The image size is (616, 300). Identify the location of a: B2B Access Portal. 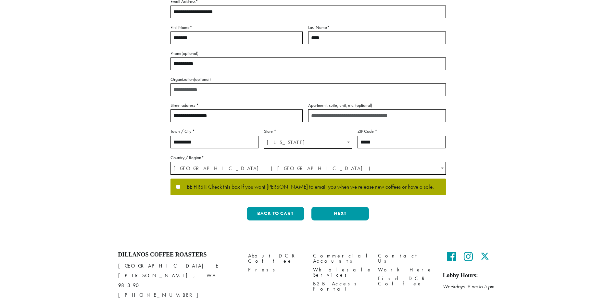
(341, 287).